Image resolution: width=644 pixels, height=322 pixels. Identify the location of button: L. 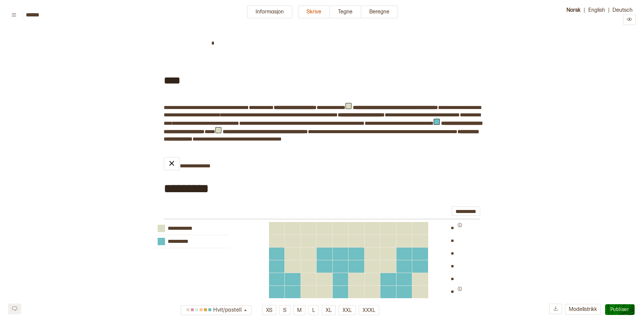
(314, 310).